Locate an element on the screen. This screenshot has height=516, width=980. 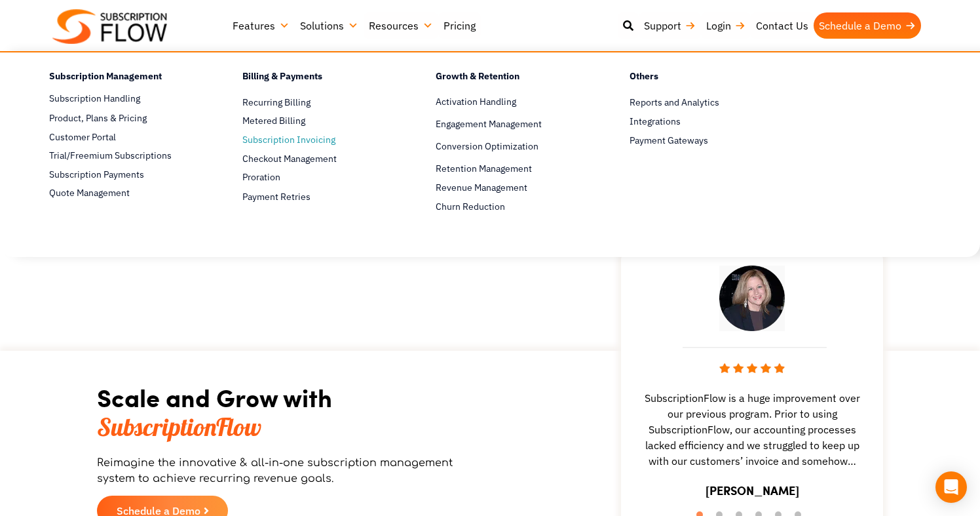
a: Recurring Billing is located at coordinates (316, 102).